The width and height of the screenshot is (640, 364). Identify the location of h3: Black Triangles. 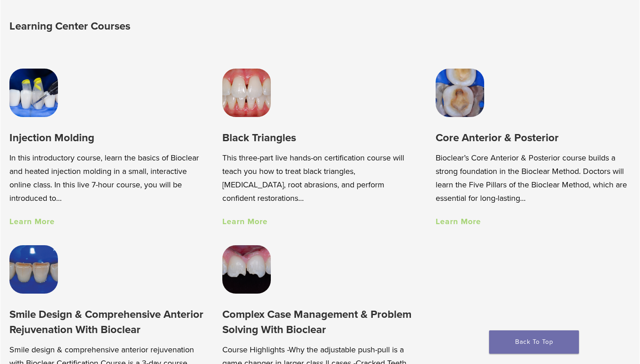
(320, 138).